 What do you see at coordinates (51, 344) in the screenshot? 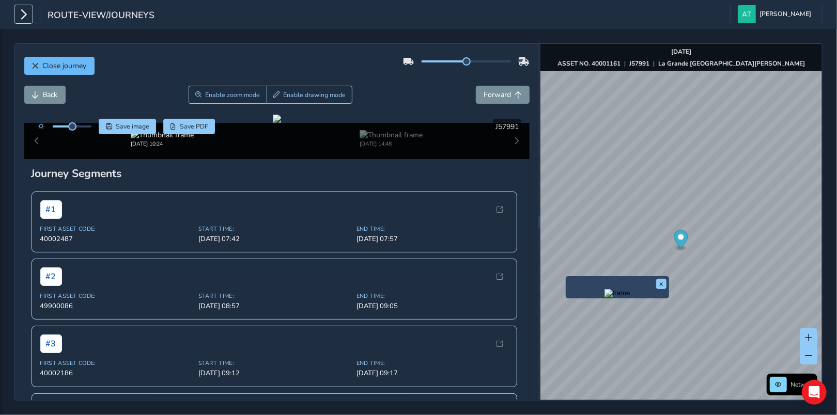
I see `span: # 3` at bounding box center [51, 344].